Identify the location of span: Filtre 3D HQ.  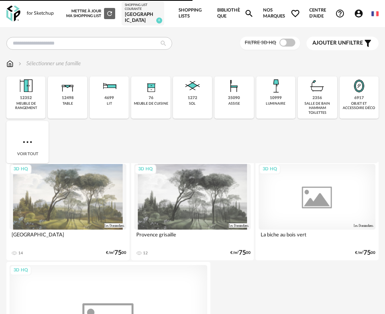
(260, 43).